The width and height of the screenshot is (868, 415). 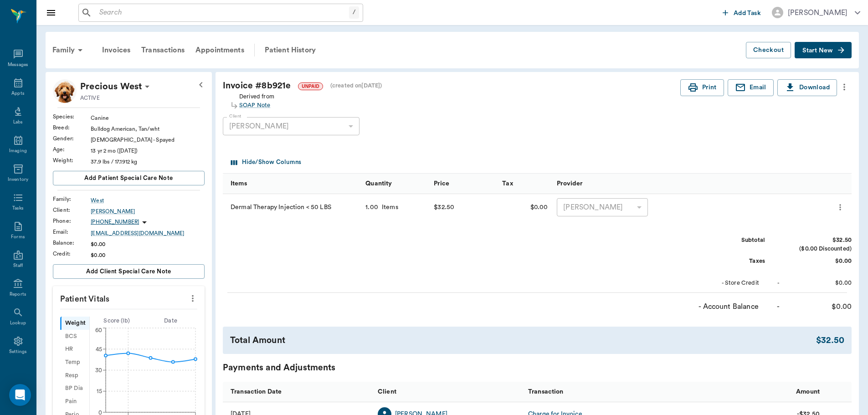 I want to click on div: - Store Credit, so click(x=725, y=283).